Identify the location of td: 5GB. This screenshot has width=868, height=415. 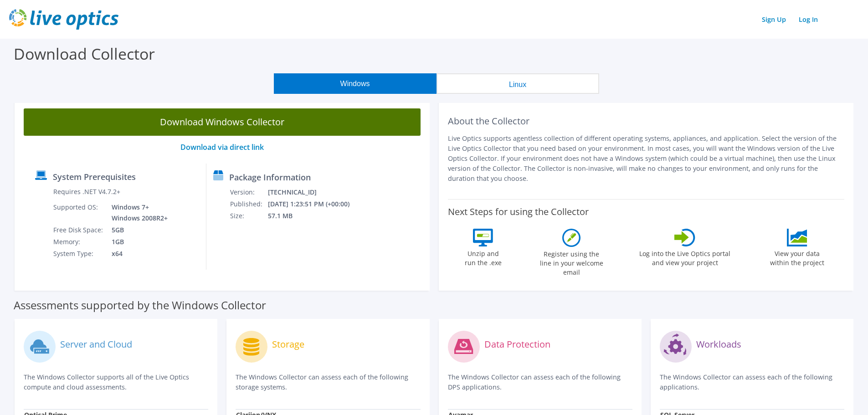
(137, 230).